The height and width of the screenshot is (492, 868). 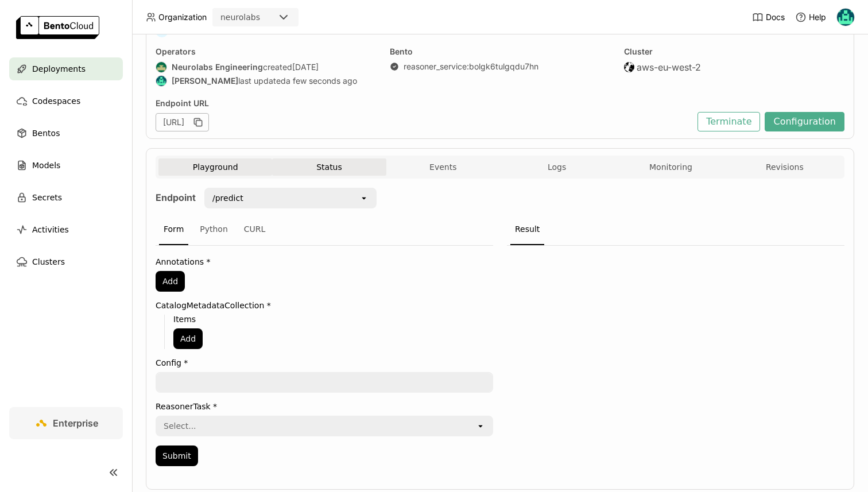 I want to click on button: Monitoring, so click(x=671, y=168).